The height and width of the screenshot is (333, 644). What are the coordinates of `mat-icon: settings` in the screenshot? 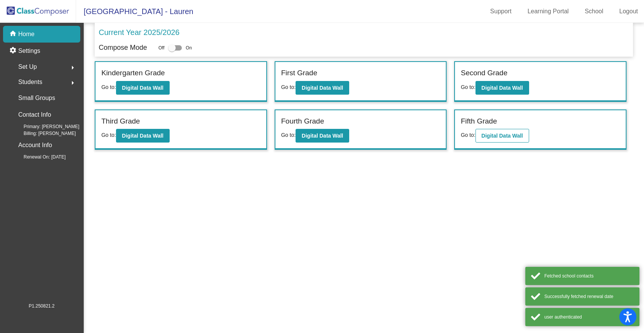 It's located at (14, 51).